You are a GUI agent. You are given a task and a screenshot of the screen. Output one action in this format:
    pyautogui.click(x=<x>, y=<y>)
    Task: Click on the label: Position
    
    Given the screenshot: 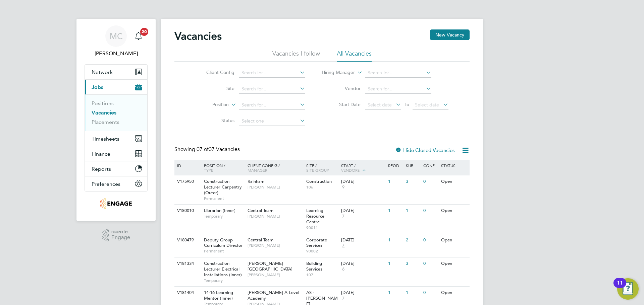 What is the action you would take?
    pyautogui.click(x=209, y=105)
    